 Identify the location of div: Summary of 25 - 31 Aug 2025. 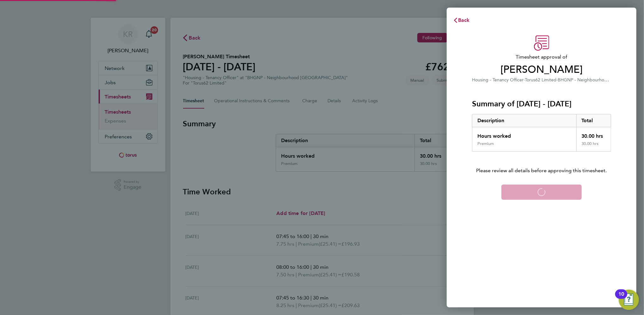
(542, 132).